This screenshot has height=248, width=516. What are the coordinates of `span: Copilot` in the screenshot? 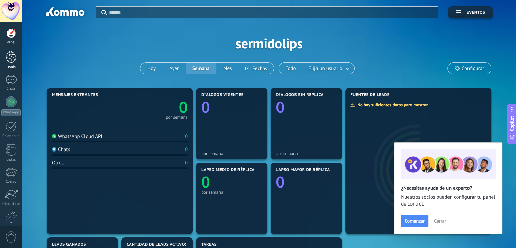 It's located at (512, 124).